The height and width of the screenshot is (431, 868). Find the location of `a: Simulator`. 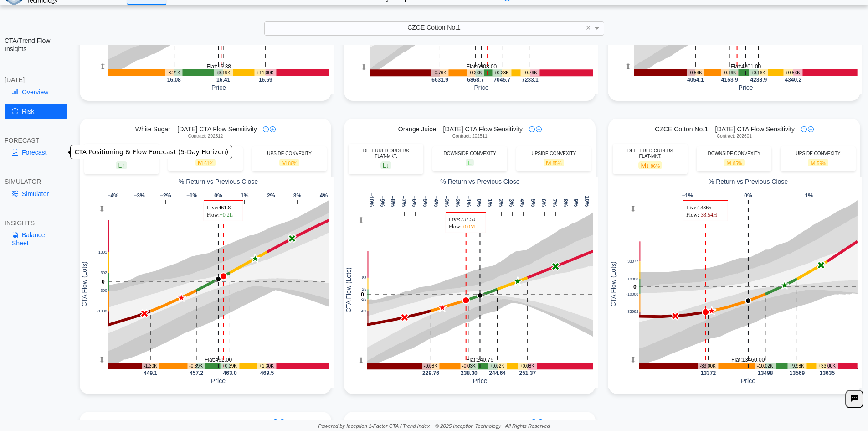

a: Simulator is located at coordinates (36, 194).